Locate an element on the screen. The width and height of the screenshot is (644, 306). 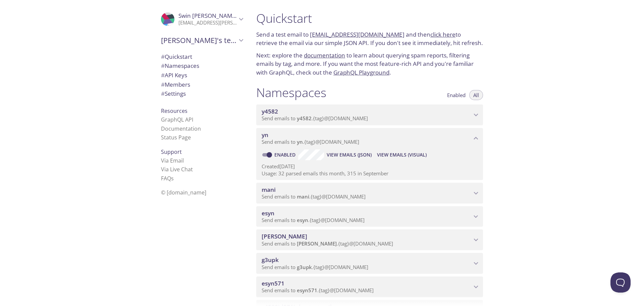
h1: Quickstart is located at coordinates (369, 18).